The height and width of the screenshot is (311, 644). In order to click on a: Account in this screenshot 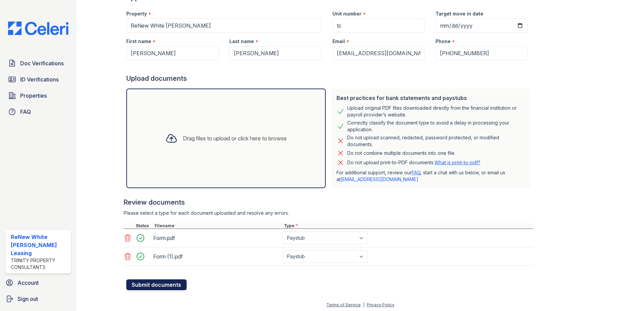, I will do `click(38, 283)`.